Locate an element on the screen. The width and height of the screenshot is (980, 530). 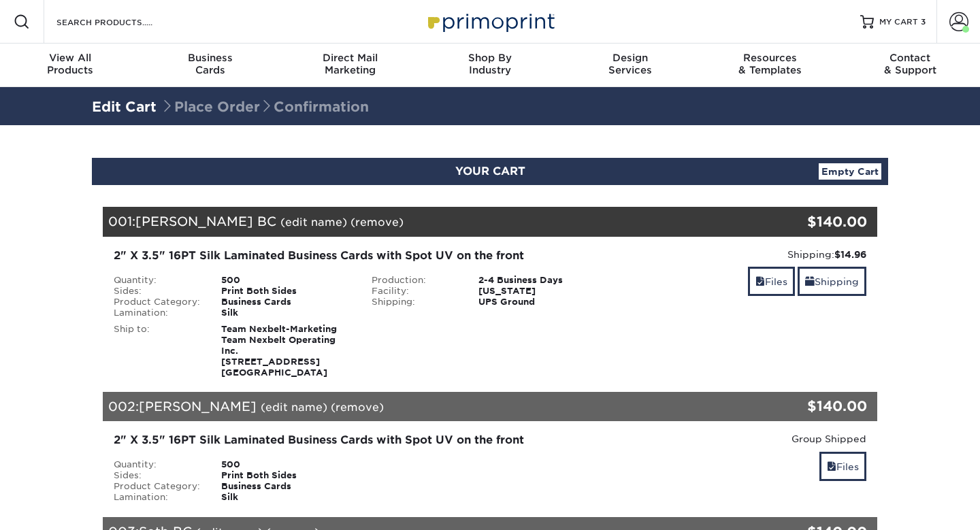
div: Cards is located at coordinates (210, 64).